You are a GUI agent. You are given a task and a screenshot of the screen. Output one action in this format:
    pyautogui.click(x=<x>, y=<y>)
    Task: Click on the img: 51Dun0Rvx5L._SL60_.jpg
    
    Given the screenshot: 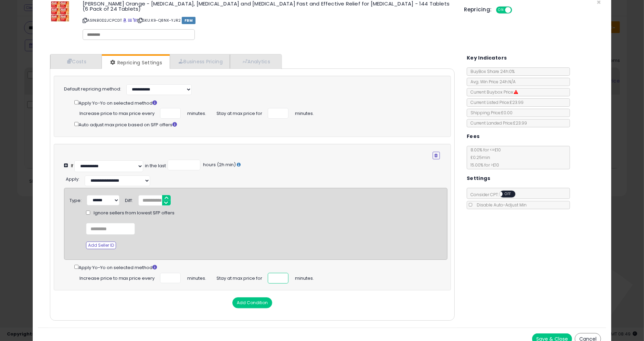 What is the action you would take?
    pyautogui.click(x=60, y=11)
    